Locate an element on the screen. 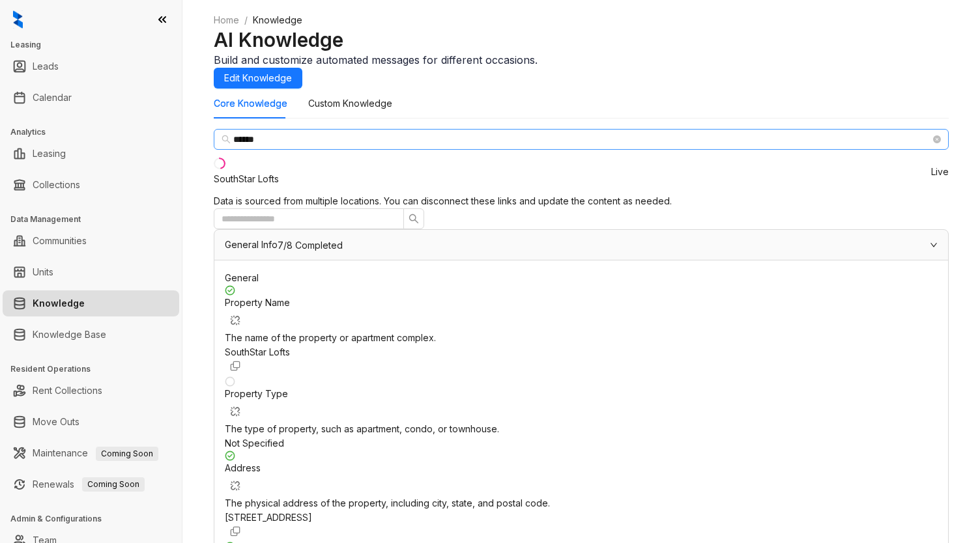 This screenshot has width=980, height=543. a: Collections is located at coordinates (56, 185).